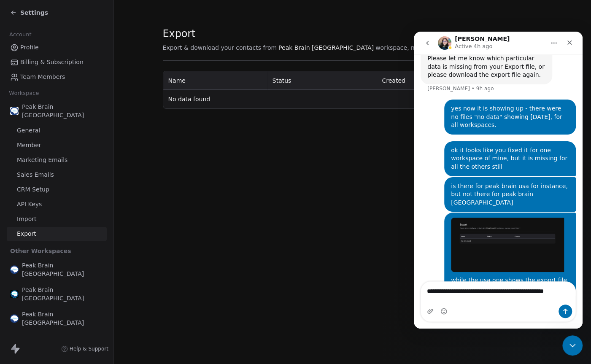 The width and height of the screenshot is (591, 364). What do you see at coordinates (56, 47) in the screenshot?
I see `a: Profile` at bounding box center [56, 47].